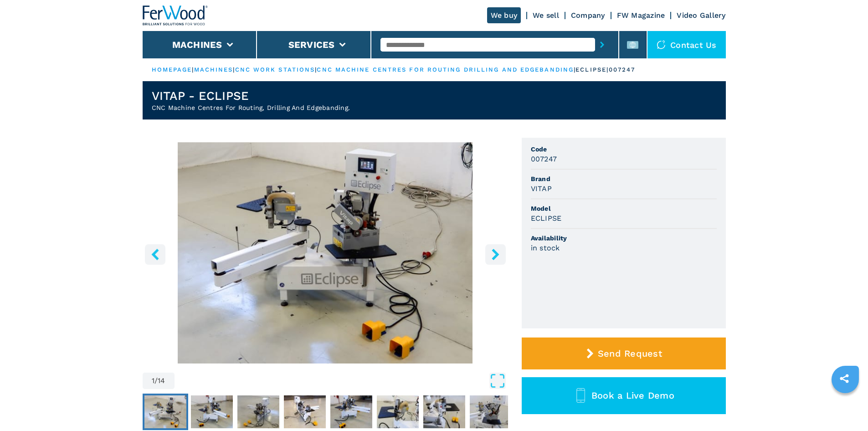  Describe the element at coordinates (198, 45) in the screenshot. I see `button: Machines` at that location.